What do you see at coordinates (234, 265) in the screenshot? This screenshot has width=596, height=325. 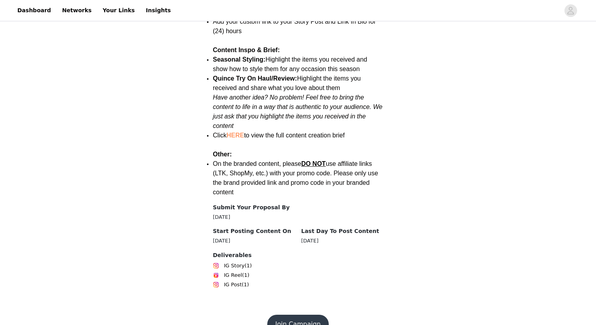 I see `span: IG Story` at bounding box center [234, 265].